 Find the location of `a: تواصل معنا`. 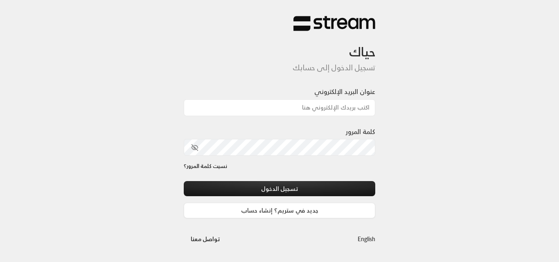

a: تواصل معنا is located at coordinates (205, 239).